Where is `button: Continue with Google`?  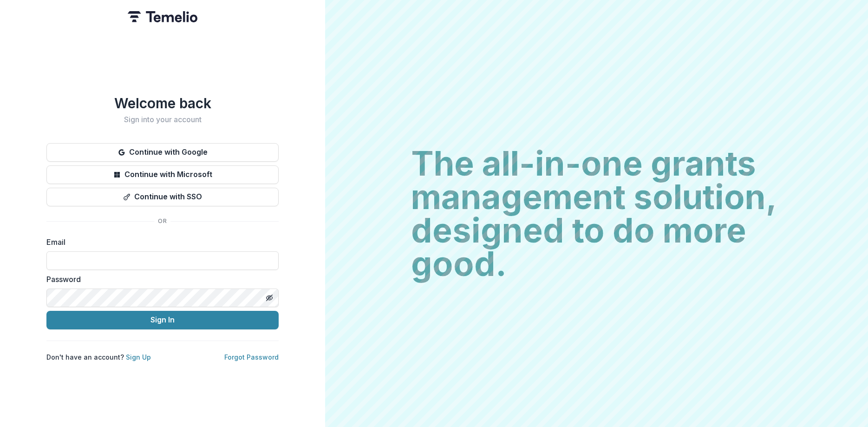
button: Continue with Google is located at coordinates (163, 152).